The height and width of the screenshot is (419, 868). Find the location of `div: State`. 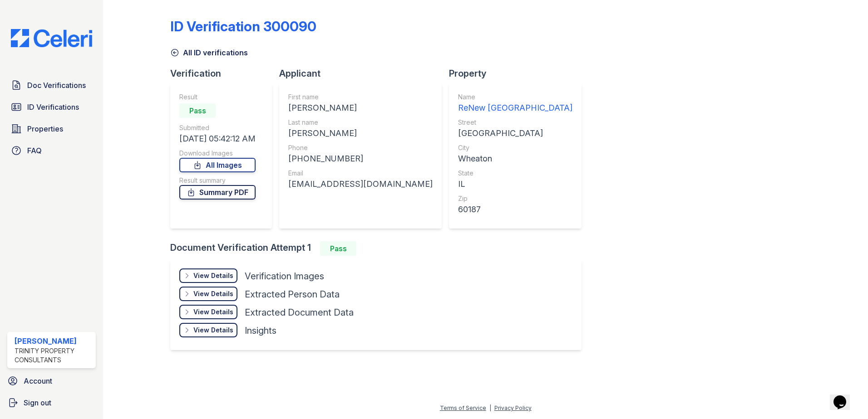

div: State is located at coordinates (515, 173).